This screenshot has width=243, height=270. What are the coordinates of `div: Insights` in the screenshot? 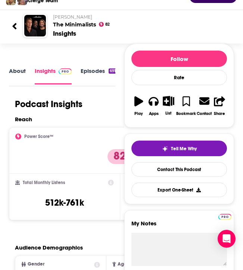 It's located at (64, 34).